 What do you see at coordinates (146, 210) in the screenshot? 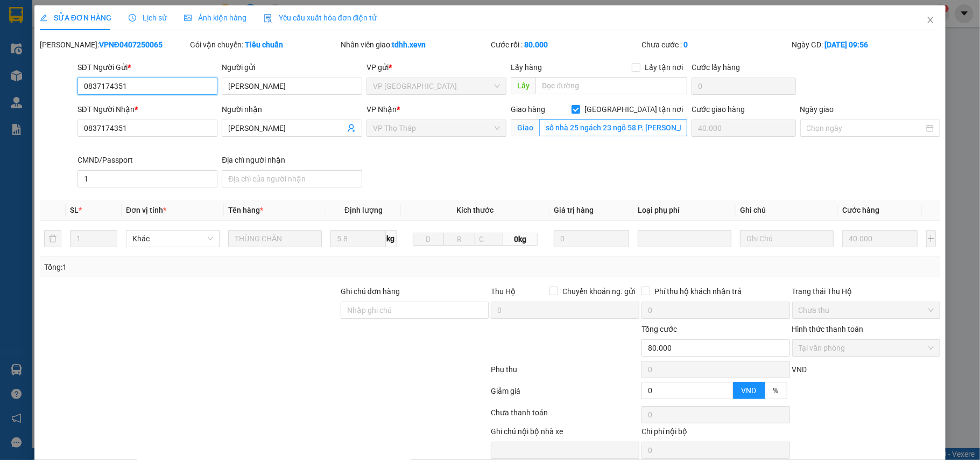
I see `span: Đơn vị tính` at bounding box center [146, 210].